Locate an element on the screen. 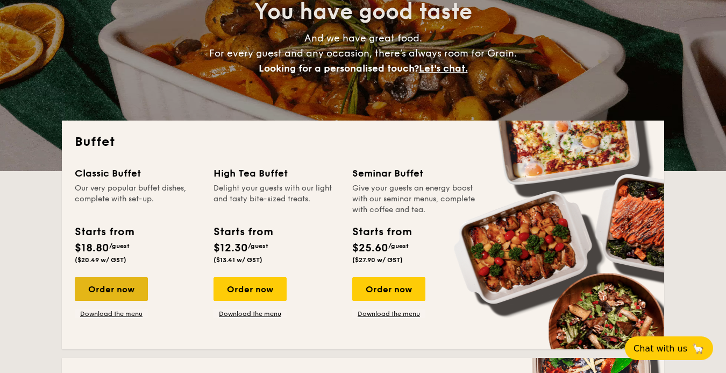  div: Give your guests an energy boost with our seminar menus, complete with coffee and tea. is located at coordinates (415, 199).